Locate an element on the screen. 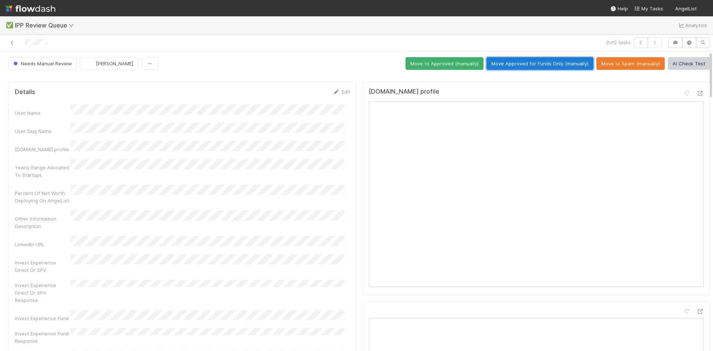  div: Help is located at coordinates (619, 9).